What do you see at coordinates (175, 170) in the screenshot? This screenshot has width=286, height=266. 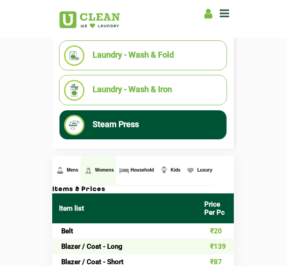 I see `span: Kids` at bounding box center [175, 170].